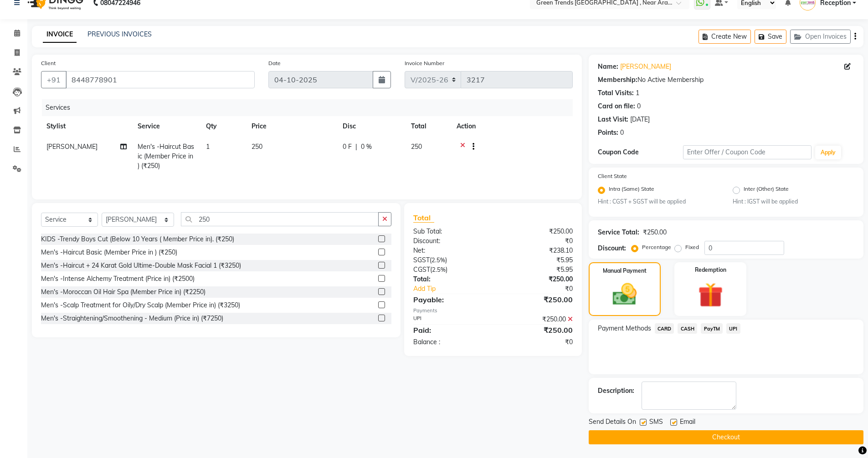 The width and height of the screenshot is (868, 458). Describe the element at coordinates (619, 232) in the screenshot. I see `div: Service Total:` at that location.